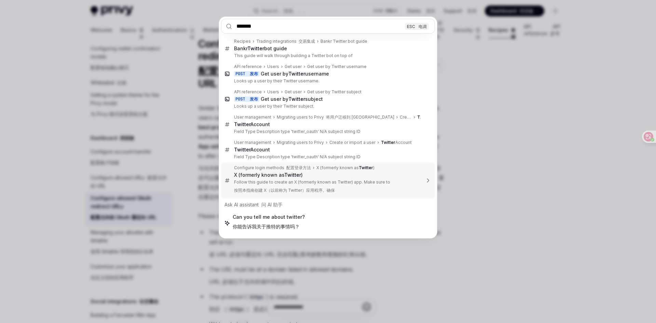 Image resolution: width=656 pixels, height=323 pixels. What do you see at coordinates (272, 168) in the screenshot?
I see `div: Configure login methods` at bounding box center [272, 168].